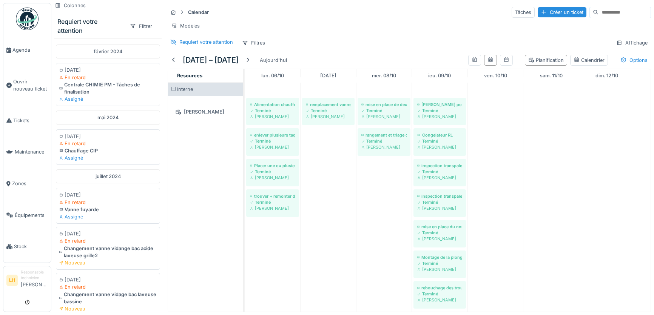 The image size is (654, 315). Describe the element at coordinates (272, 105) in the screenshot. I see `div: Alimentation chauffe eau` at that location.